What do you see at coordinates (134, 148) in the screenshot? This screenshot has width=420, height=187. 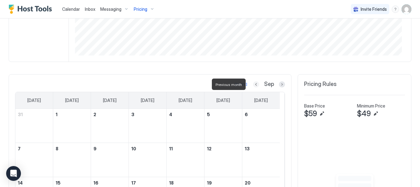 I see `span: 10` at bounding box center [134, 148].